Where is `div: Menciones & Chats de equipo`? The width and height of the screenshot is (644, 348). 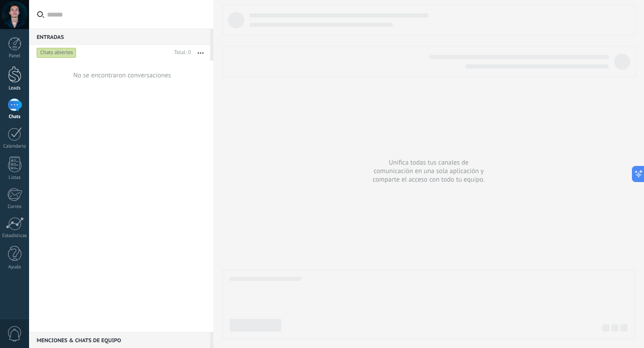 div: Menciones & Chats de equipo is located at coordinates (120, 340).